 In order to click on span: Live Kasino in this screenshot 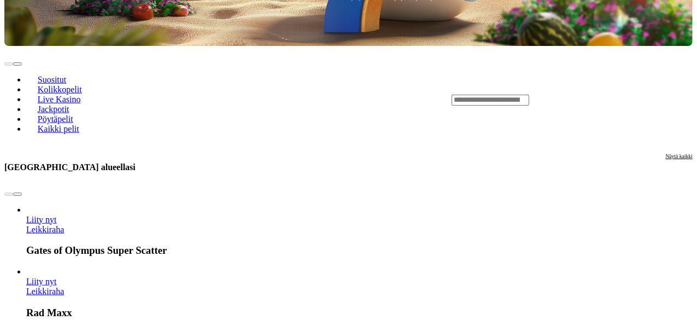, I will do `click(59, 99)`.